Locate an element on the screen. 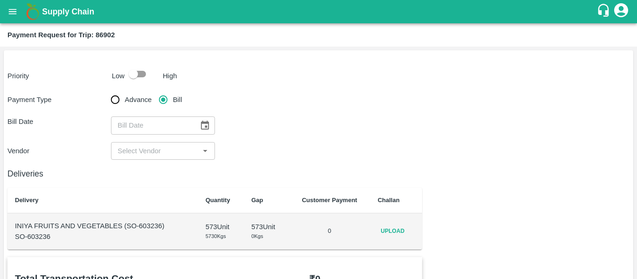 This screenshot has height=279, width=637. button: open drawer is located at coordinates (13, 12).